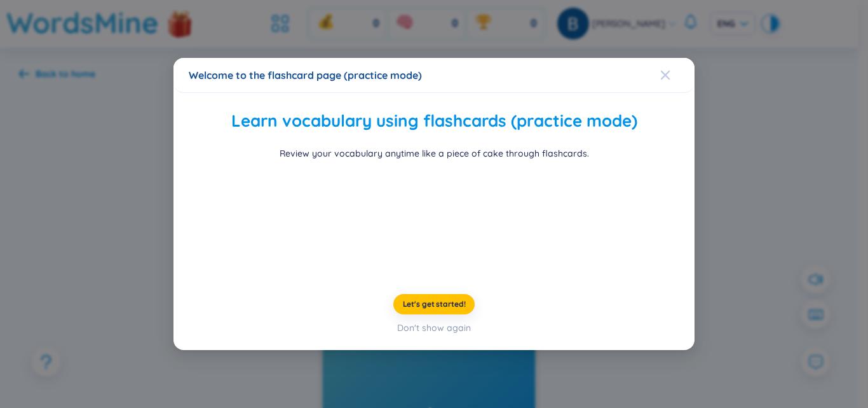 Image resolution: width=868 pixels, height=408 pixels. Describe the element at coordinates (434, 328) in the screenshot. I see `div: Don't show again` at that location.